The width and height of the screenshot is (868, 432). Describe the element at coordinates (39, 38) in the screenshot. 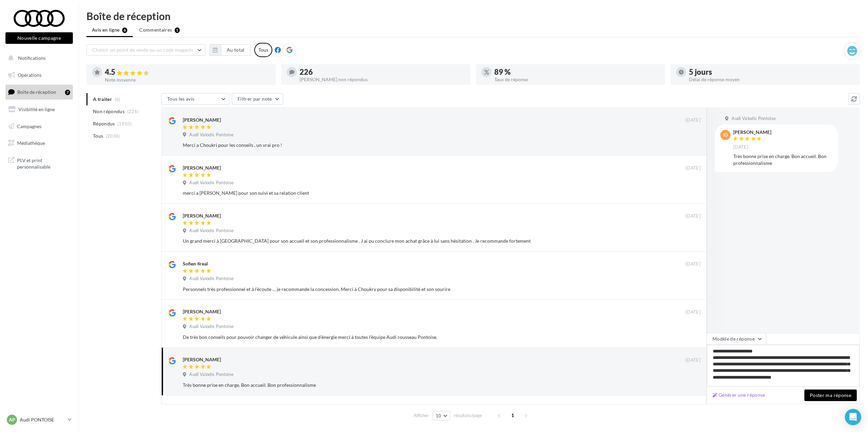

I see `button: Nouvelle campagne` at that location.